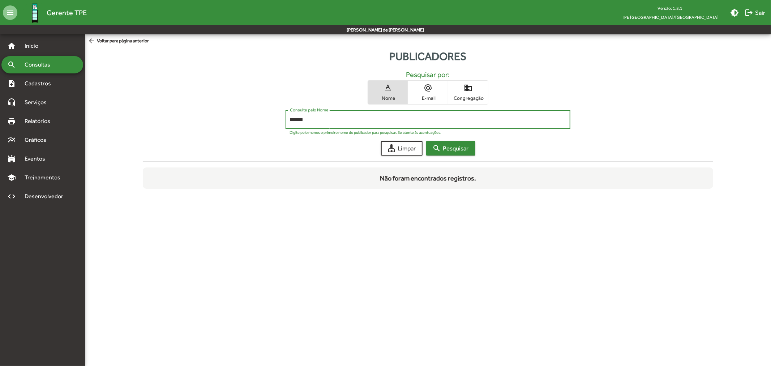 This screenshot has height=366, width=771. What do you see at coordinates (35, 13) in the screenshot?
I see `img: Logo` at bounding box center [35, 13].